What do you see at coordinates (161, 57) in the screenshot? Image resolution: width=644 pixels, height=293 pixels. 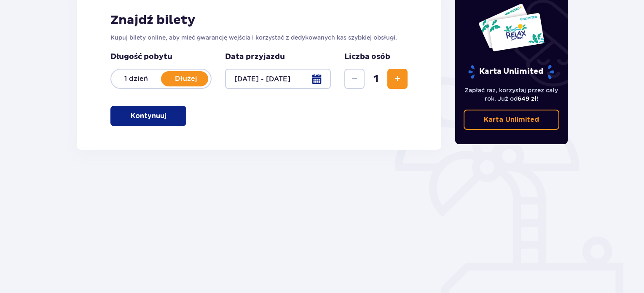 I see `p: Długość pobytu` at bounding box center [161, 57].